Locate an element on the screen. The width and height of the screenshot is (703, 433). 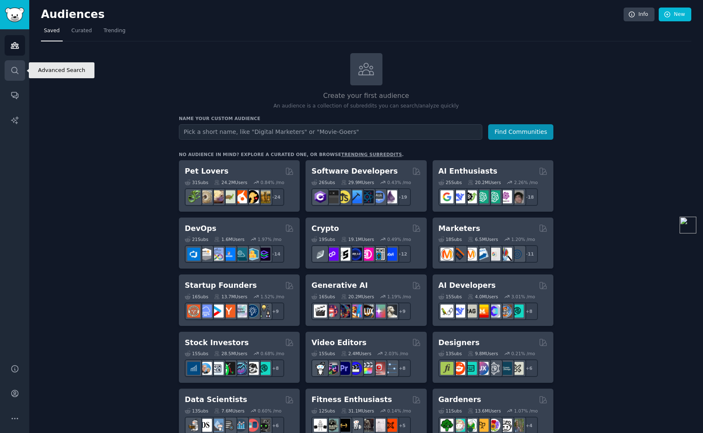
img: datascience is located at coordinates (205, 425).